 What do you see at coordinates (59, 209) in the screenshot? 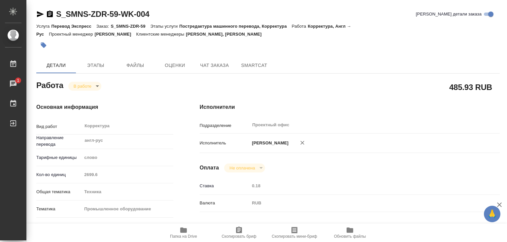
I see `p: Тематика` at bounding box center [59, 209].